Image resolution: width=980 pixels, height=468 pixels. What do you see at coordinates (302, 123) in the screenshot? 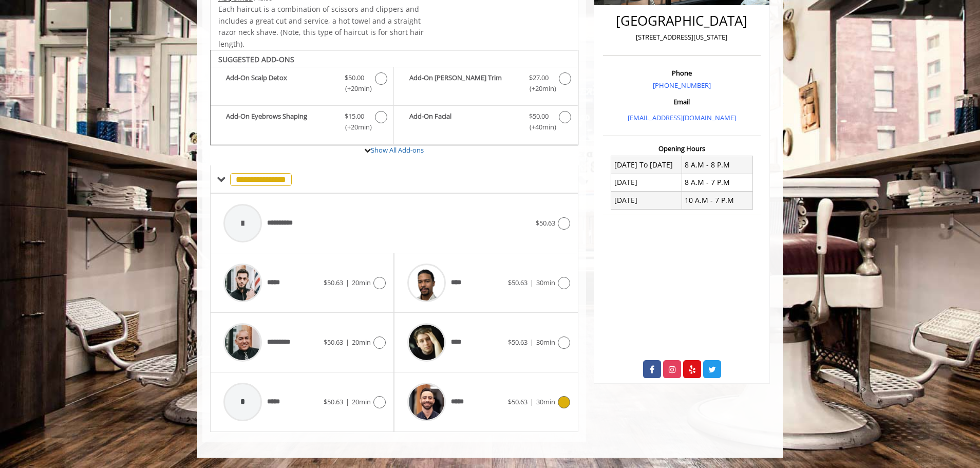
I see `label: Add-On Eyebrows Shaping` at bounding box center [302, 123].